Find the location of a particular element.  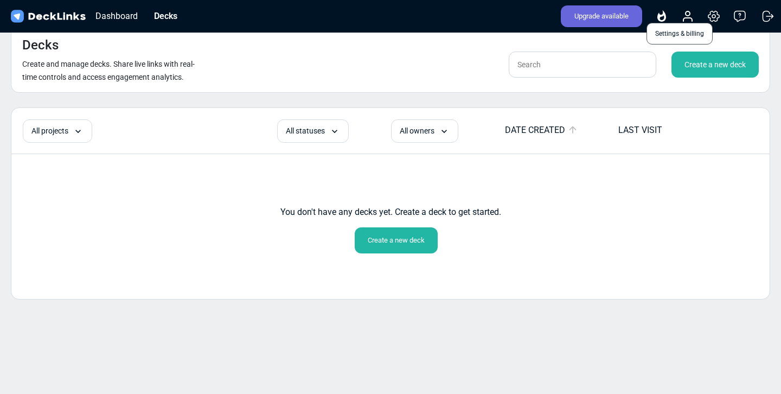

div: Upgrade available is located at coordinates (602, 16).